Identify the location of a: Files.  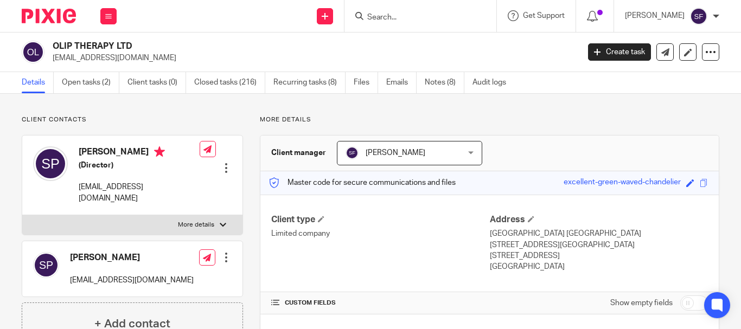
(365, 82).